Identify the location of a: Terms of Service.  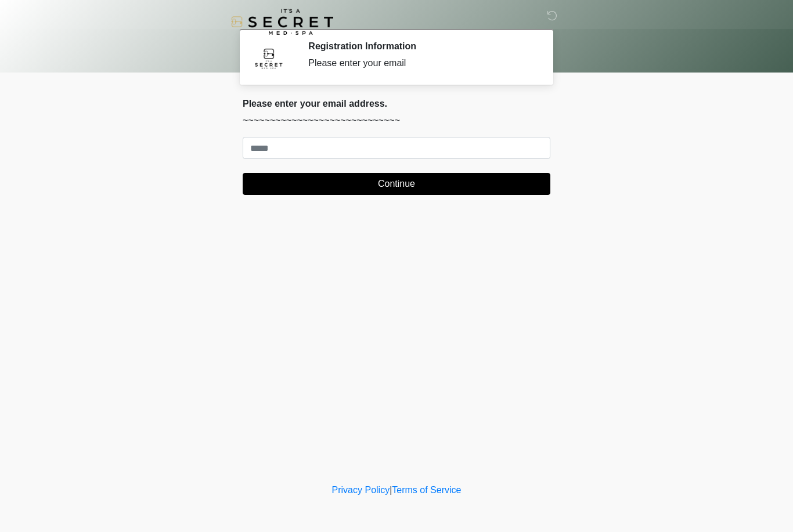
(426, 490).